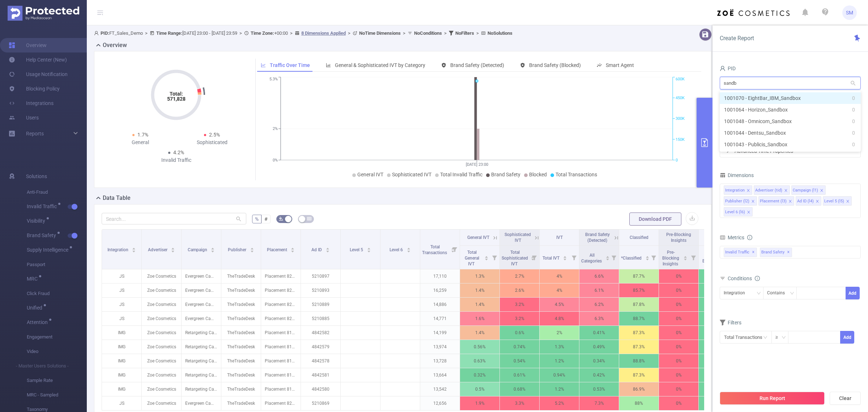  Describe the element at coordinates (677, 160) in the screenshot. I see `tspan: 0` at that location.